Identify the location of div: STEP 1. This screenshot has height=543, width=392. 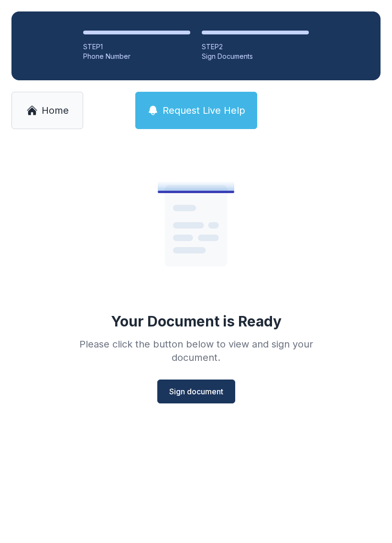
(137, 47).